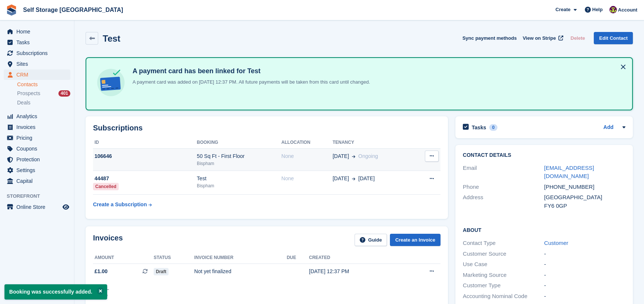 Image resolution: width=644 pixels, height=304 pixels. I want to click on span: Coupons, so click(39, 148).